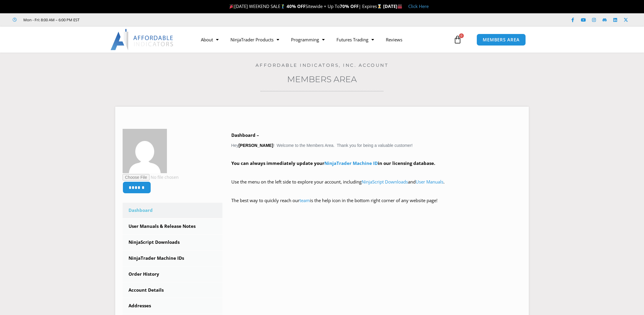 The width and height of the screenshot is (644, 315). I want to click on p: The best way to quickly reach our is the help icon in the bottom right corner of any website page!, so click(376, 205).